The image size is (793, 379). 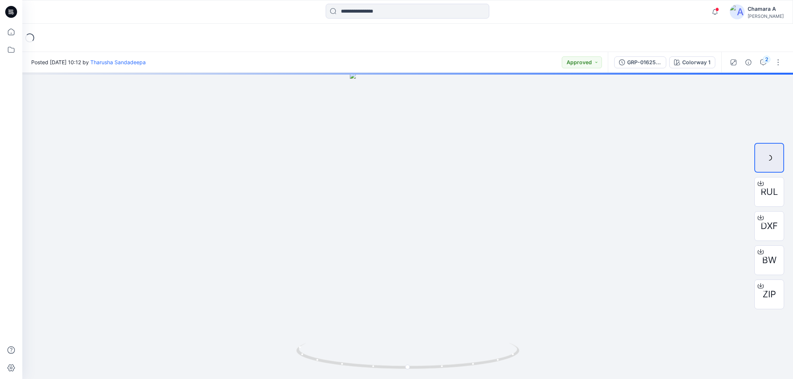 What do you see at coordinates (748, 62) in the screenshot?
I see `button: Details` at bounding box center [748, 62].